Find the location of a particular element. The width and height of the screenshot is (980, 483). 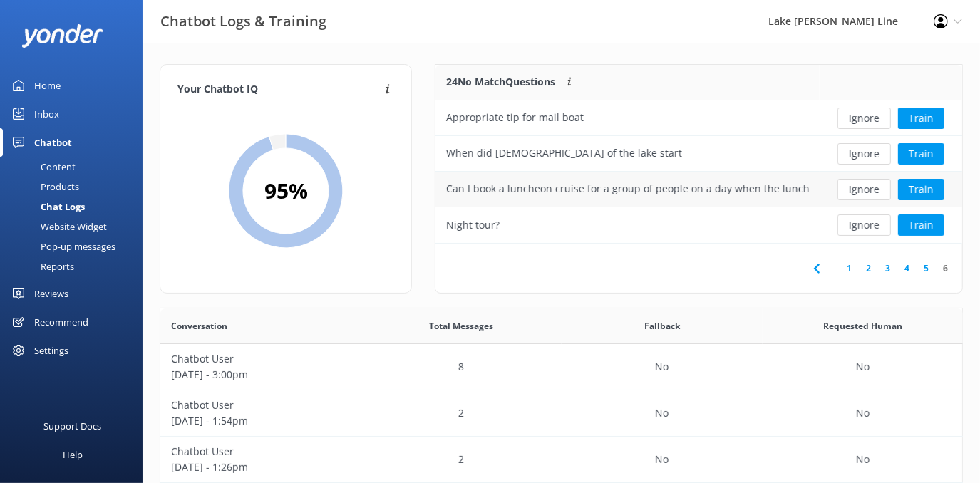

p: 24 No Match Questions is located at coordinates (501, 82).